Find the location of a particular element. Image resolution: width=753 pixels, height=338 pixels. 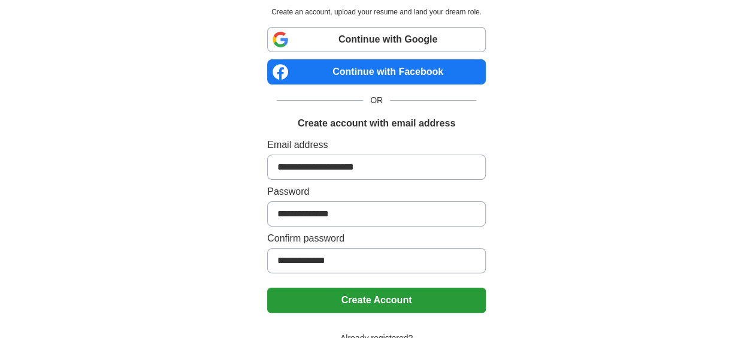

label: Email address is located at coordinates (376, 145).